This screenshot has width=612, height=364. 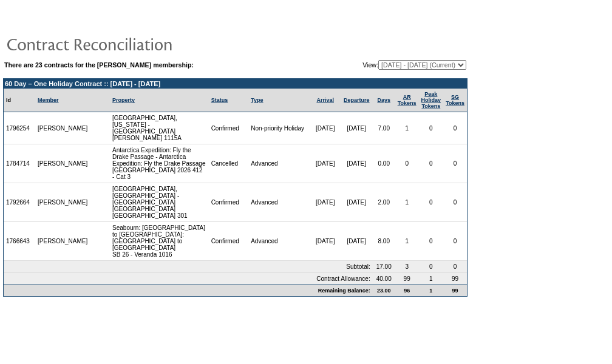 What do you see at coordinates (188, 267) in the screenshot?
I see `td: Subtotal:` at bounding box center [188, 267].